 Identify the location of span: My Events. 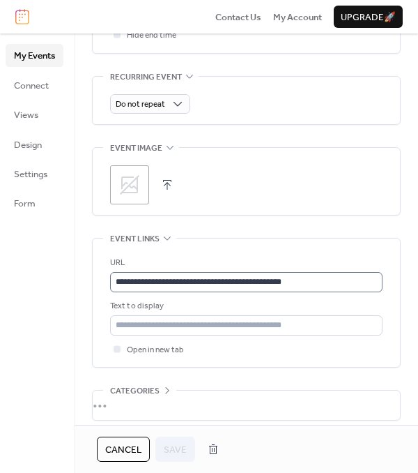
(34, 56).